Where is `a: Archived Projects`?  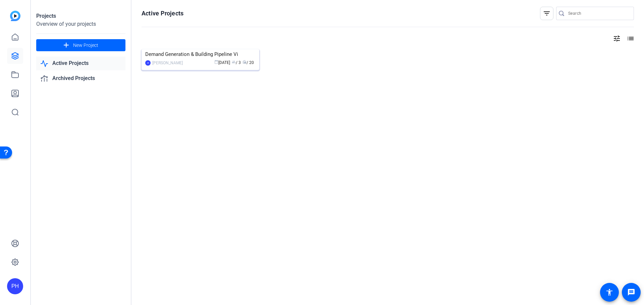
a: Archived Projects is located at coordinates (80, 79).